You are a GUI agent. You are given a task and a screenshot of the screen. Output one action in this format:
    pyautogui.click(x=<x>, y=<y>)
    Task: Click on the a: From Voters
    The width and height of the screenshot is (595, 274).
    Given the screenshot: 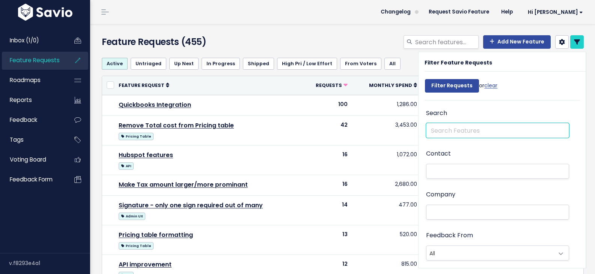 What is the action you would take?
    pyautogui.click(x=360, y=64)
    